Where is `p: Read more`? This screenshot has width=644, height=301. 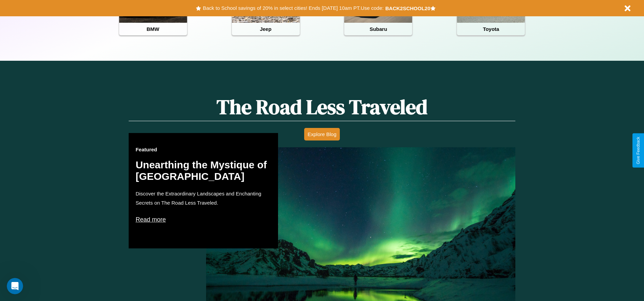 p: Read more is located at coordinates (203, 220).